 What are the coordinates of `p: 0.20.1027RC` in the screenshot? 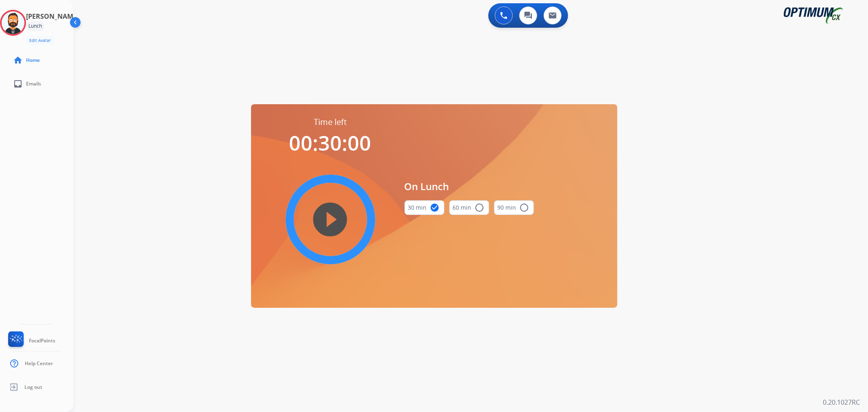 It's located at (841, 402).